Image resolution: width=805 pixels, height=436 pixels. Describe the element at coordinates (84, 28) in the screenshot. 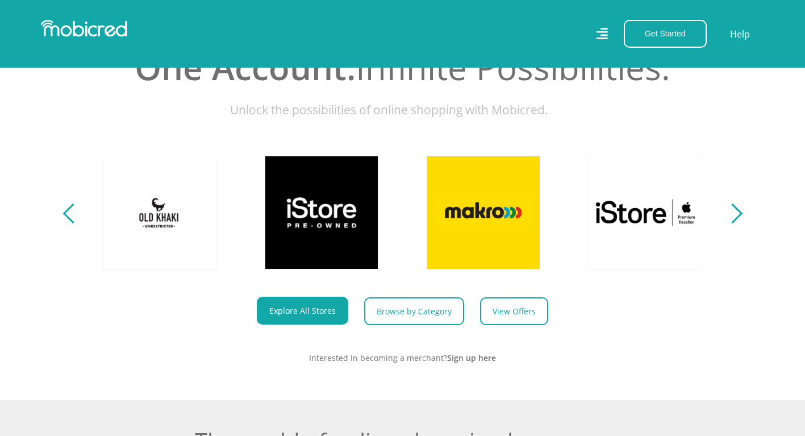

I see `img: Mobicred` at that location.